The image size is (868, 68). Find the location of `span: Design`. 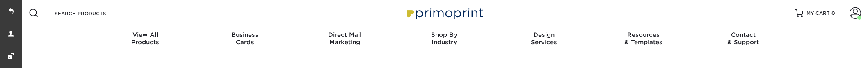

span: Design is located at coordinates (543, 35).